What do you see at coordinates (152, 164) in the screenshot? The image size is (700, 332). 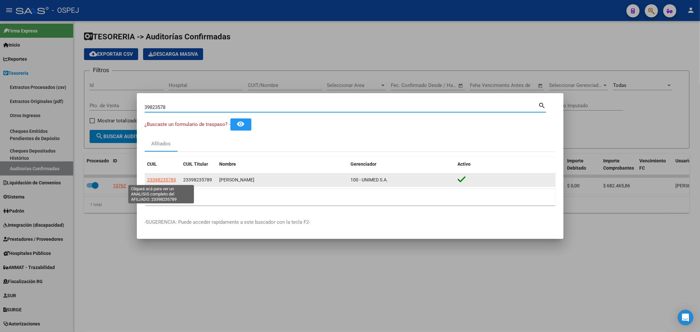 I see `span: CUIL` at bounding box center [152, 164].